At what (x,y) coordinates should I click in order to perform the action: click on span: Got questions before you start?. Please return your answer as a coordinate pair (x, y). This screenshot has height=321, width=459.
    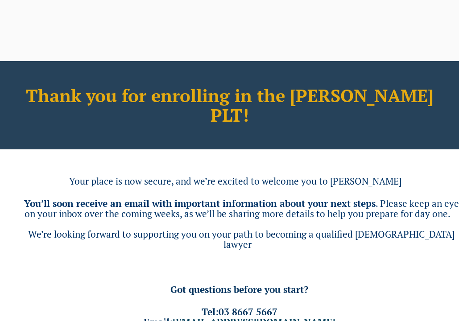
    Looking at the image, I should click on (239, 289).